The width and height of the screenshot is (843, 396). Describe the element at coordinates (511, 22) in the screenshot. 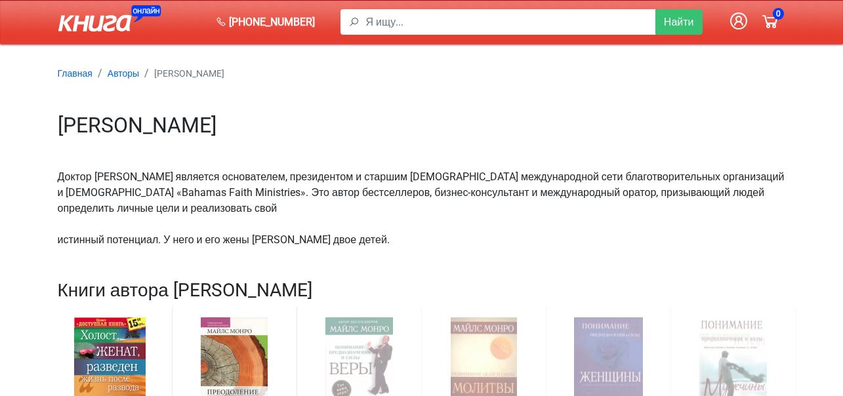

I see `input: Я ищу...` at that location.